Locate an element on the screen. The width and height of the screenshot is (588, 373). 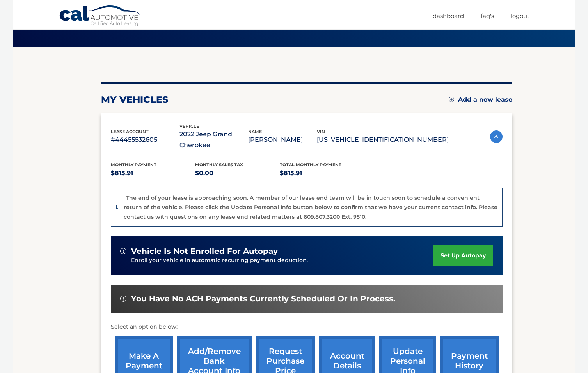
p: The end of your lease is approaching soon. A member of our lease end team will be in touch soon t... is located at coordinates (310, 208).